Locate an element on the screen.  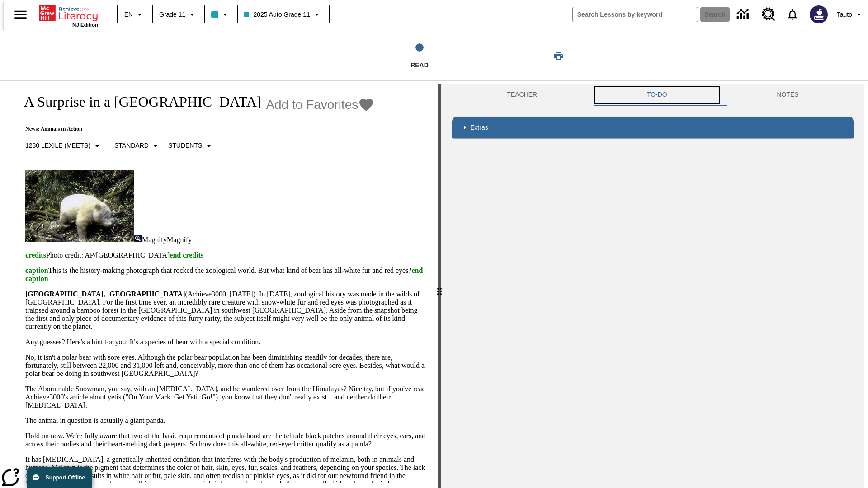
span: caption is located at coordinates (36, 271).